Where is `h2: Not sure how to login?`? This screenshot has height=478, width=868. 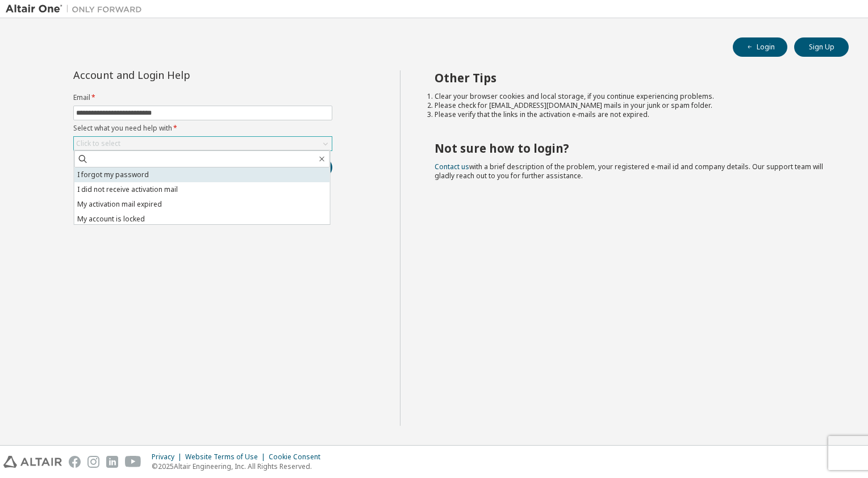
h2: Not sure how to login? is located at coordinates (632, 148).